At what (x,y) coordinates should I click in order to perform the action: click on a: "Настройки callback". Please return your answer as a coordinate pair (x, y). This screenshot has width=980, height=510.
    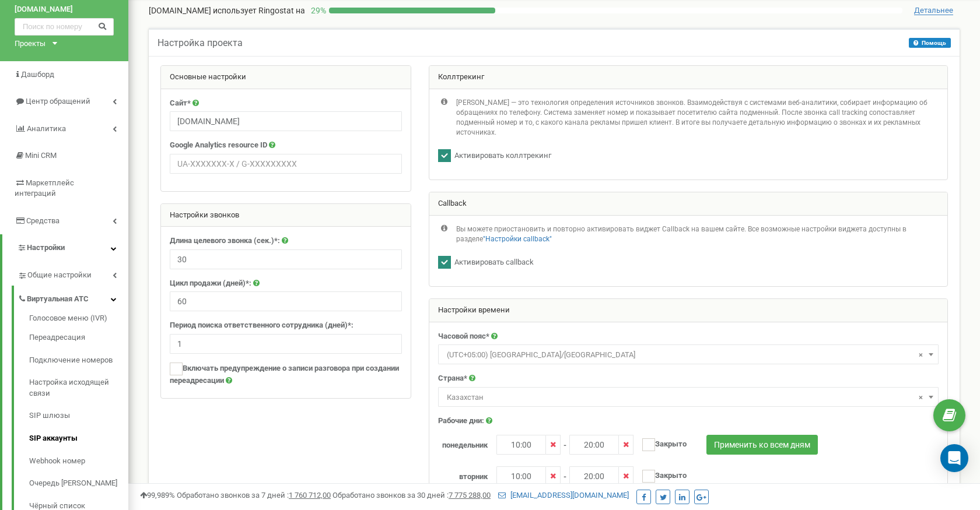
    Looking at the image, I should click on (517, 239).